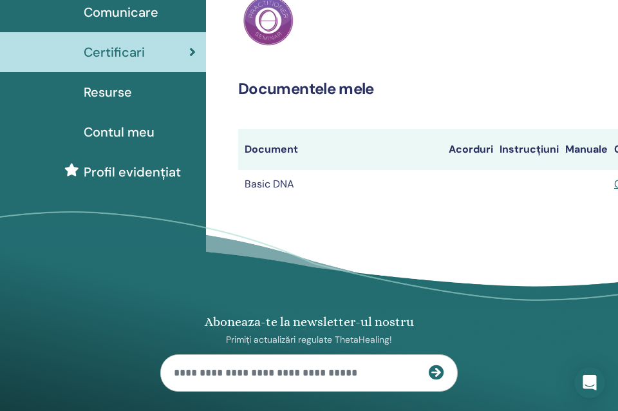  Describe the element at coordinates (467, 149) in the screenshot. I see `th: Acorduri` at that location.